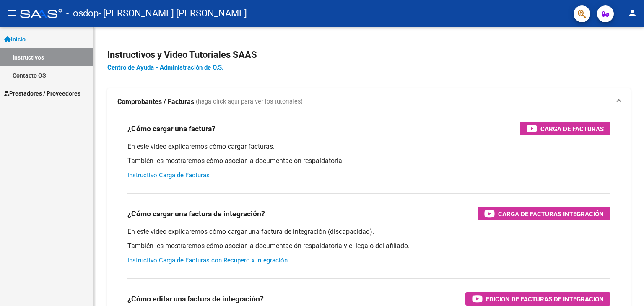 The image size is (644, 306). Describe the element at coordinates (633, 13) in the screenshot. I see `mat-icon: person` at that location.